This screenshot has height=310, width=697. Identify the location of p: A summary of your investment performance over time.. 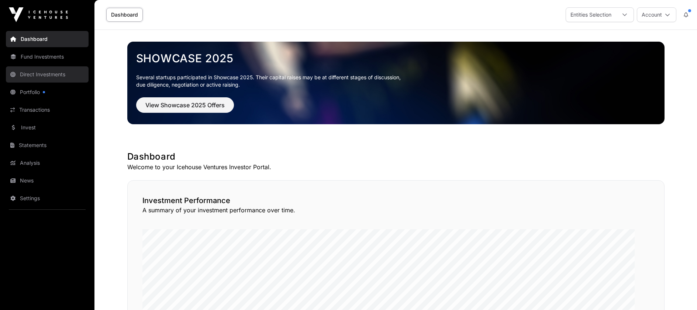
(396, 210).